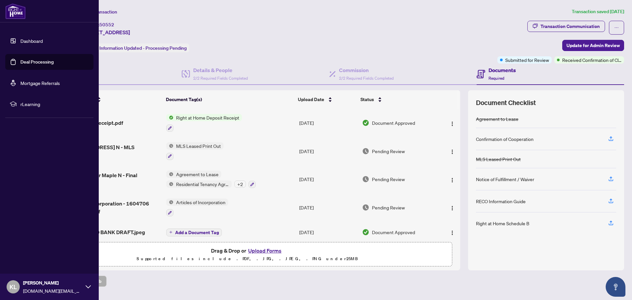 The height and width of the screenshot is (300, 632). Describe the element at coordinates (194, 232) in the screenshot. I see `button: Add a Document Tag` at that location.